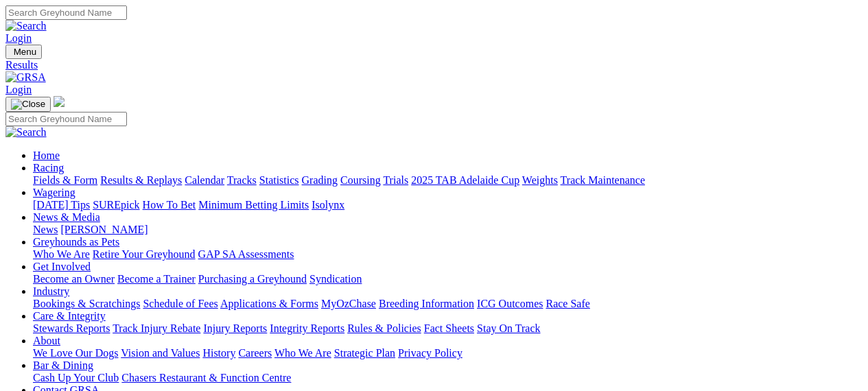 The width and height of the screenshot is (868, 391). Describe the element at coordinates (205, 377) in the screenshot. I see `a: Chasers Restaurant & Function Centre` at that location.